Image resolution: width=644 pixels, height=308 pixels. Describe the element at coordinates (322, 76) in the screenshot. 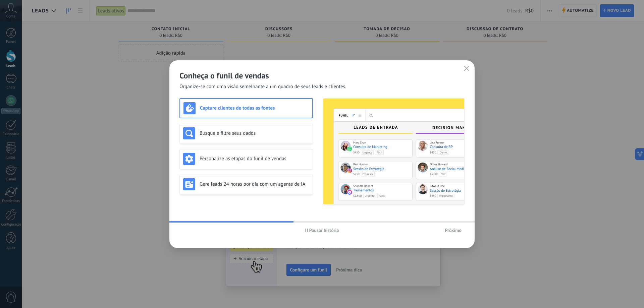

I see `h2: Conheça o funil de vendas` at that location.